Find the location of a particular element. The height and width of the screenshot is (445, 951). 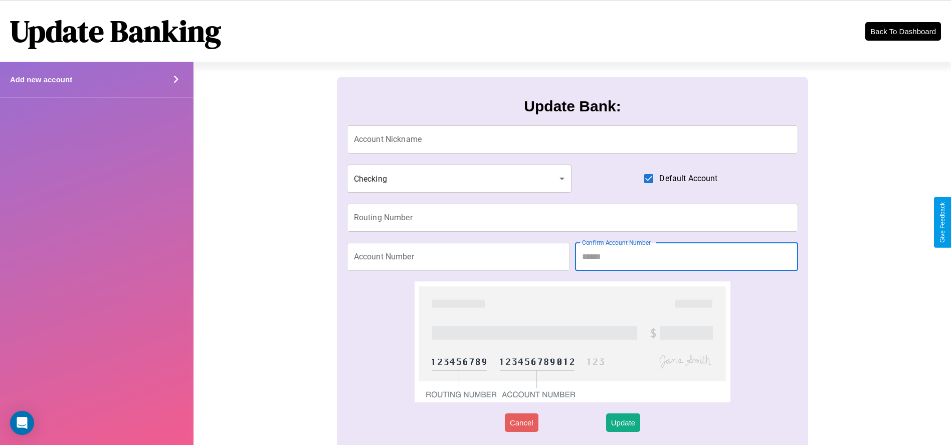

button: Back To Dashboard is located at coordinates (903, 31).